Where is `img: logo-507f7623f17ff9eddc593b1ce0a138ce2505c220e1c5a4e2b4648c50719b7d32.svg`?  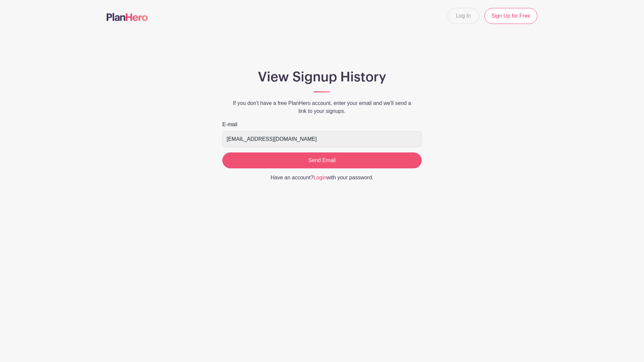
img: logo-507f7623f17ff9eddc593b1ce0a138ce2505c220e1c5a4e2b4648c50719b7d32.svg is located at coordinates (127, 17).